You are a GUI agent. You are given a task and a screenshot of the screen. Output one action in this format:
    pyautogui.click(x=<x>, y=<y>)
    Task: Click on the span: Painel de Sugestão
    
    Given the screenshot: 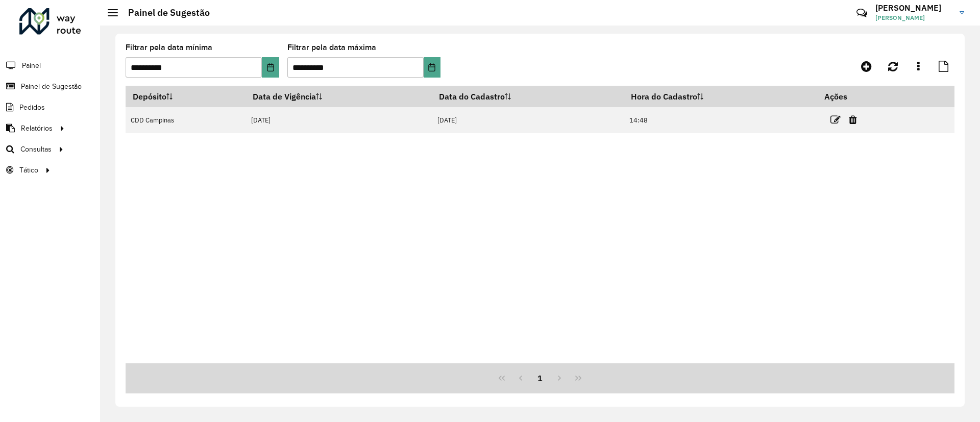 What is the action you would take?
    pyautogui.click(x=51, y=86)
    